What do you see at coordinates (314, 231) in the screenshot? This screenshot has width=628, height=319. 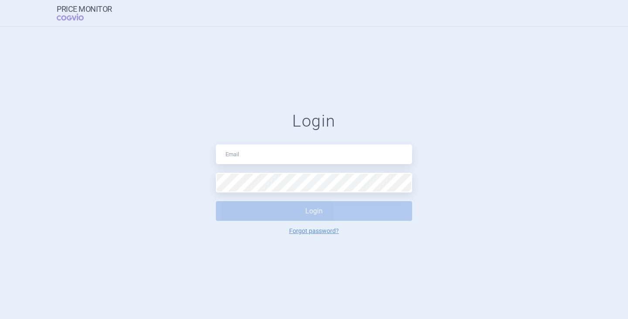 I see `a: Forgot password?` at bounding box center [314, 231].